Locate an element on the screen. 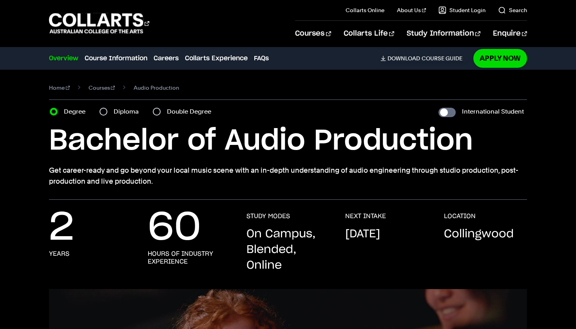  a: Home is located at coordinates (59, 88).